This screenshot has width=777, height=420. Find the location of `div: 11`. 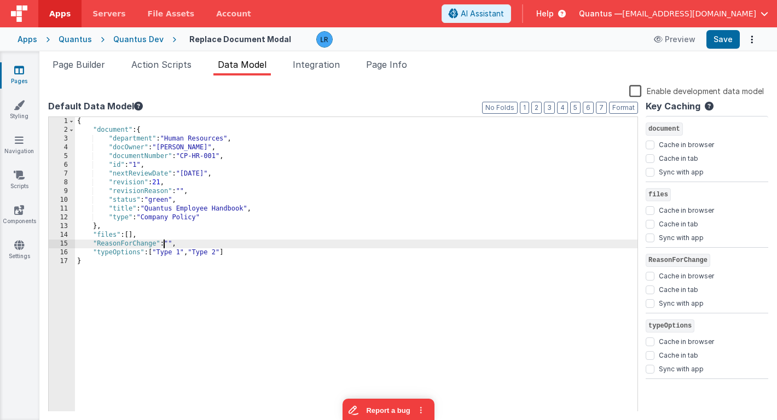

div: 11 is located at coordinates (62, 209).